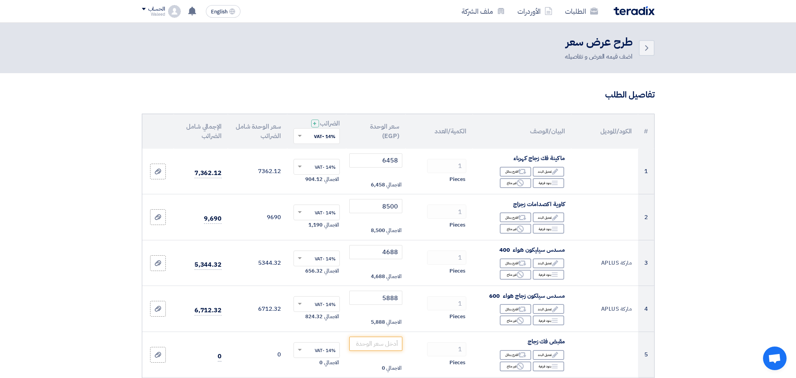 The image size is (796, 378). I want to click on td: 6712.32, so click(257, 308).